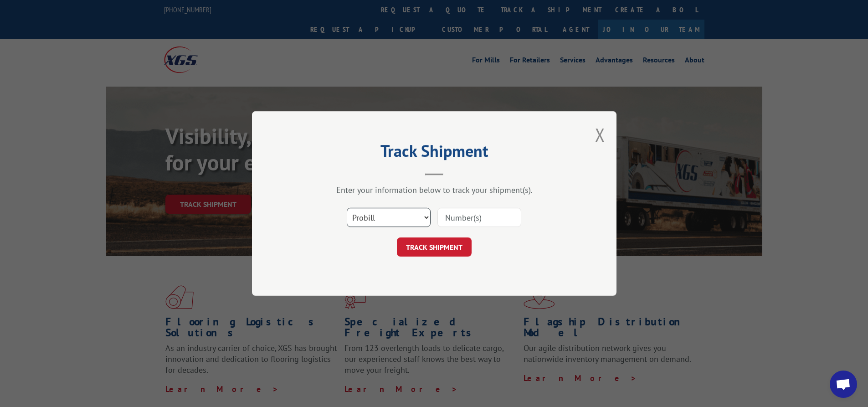 This screenshot has width=868, height=407. I want to click on button: TRACK SHIPMENT, so click(434, 247).